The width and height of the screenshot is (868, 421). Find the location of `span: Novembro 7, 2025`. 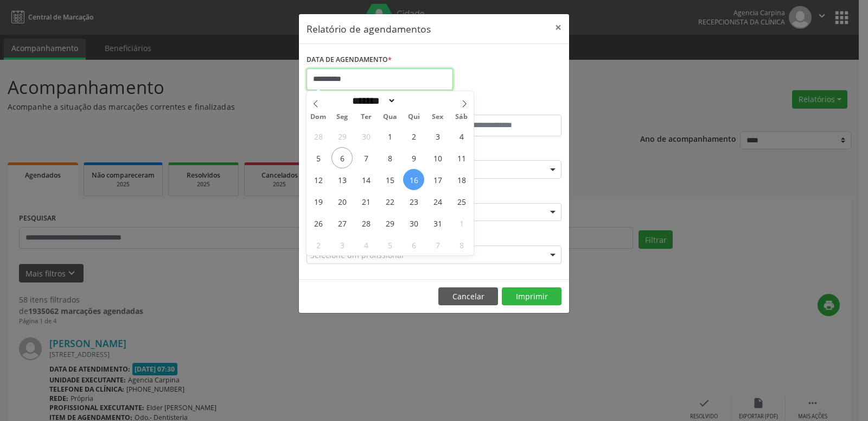

span: Novembro 7, 2025 is located at coordinates (437, 244).